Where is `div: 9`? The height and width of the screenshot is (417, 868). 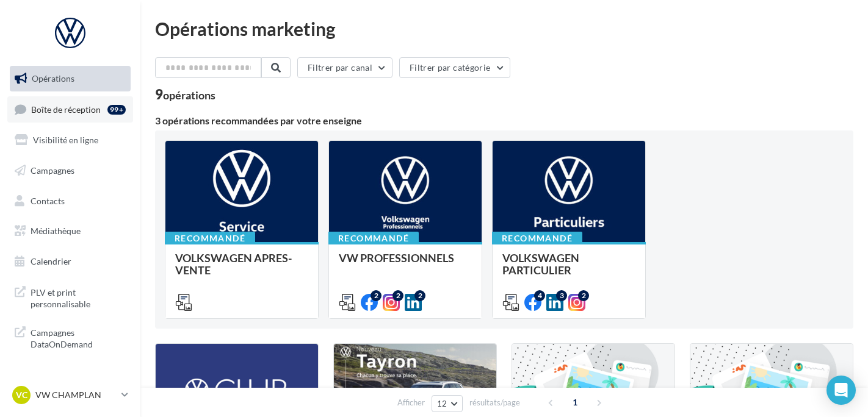 div: 9 is located at coordinates (185, 95).